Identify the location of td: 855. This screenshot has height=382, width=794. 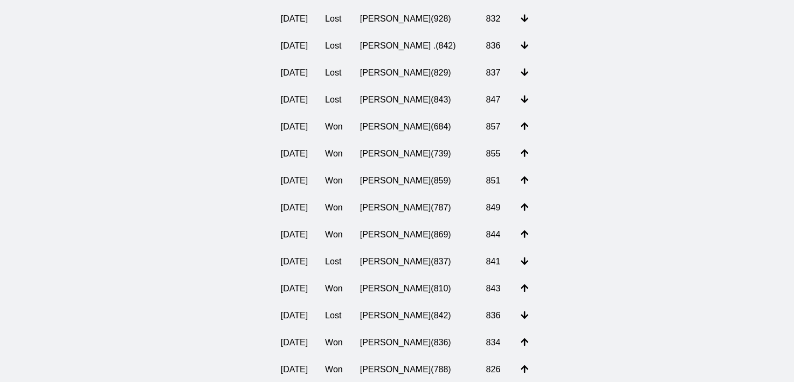
(494, 154).